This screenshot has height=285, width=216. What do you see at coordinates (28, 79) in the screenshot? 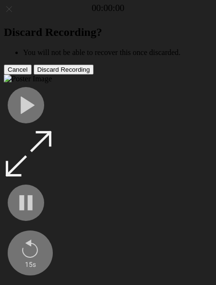
I see `img: Poster Image` at bounding box center [28, 79].